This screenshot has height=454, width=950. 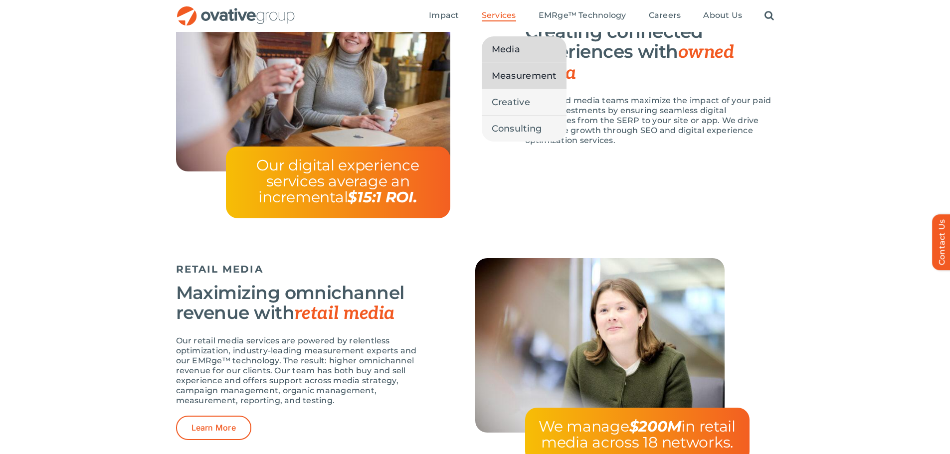 What do you see at coordinates (524, 129) in the screenshot?
I see `a: Consulting` at bounding box center [524, 129].